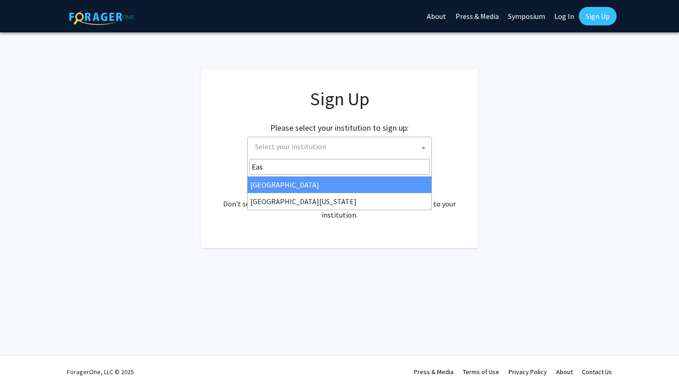 This screenshot has height=388, width=679. I want to click on div: ForagerOne, LLC © 2025, so click(100, 372).